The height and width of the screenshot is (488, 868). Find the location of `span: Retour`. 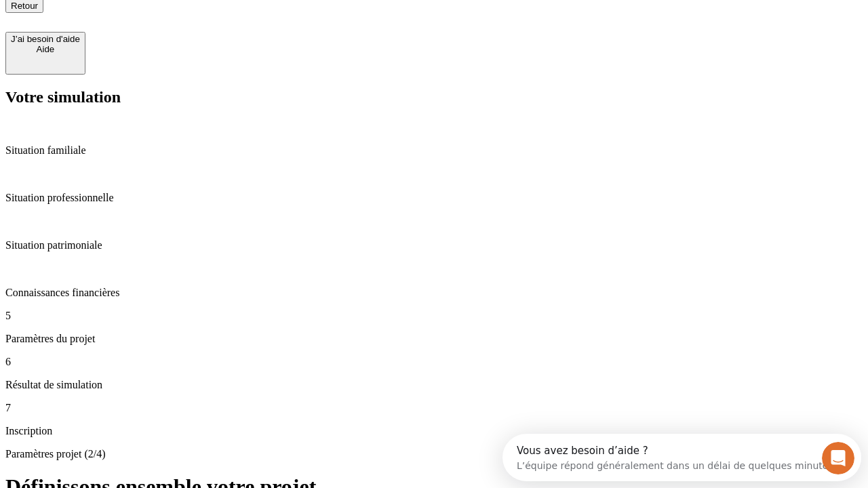

span: Retour is located at coordinates (25, 5).